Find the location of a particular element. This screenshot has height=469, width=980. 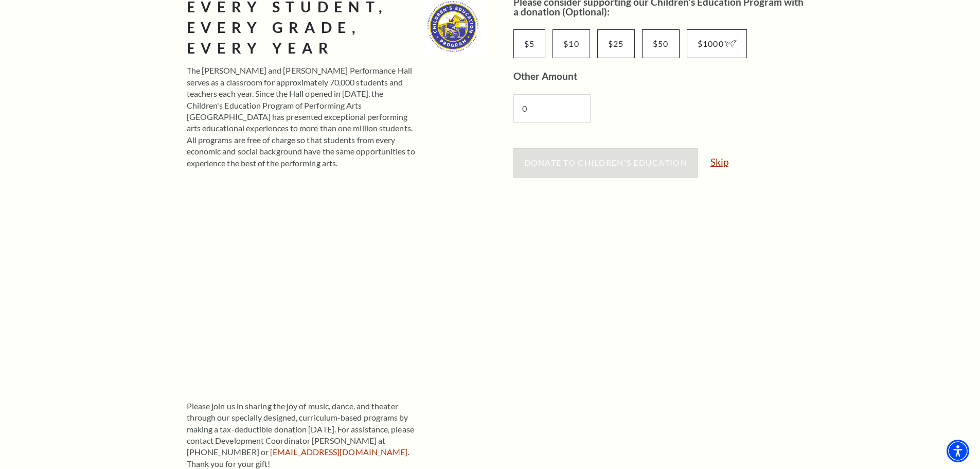

button: Donate to Children's Education is located at coordinates (606, 162).